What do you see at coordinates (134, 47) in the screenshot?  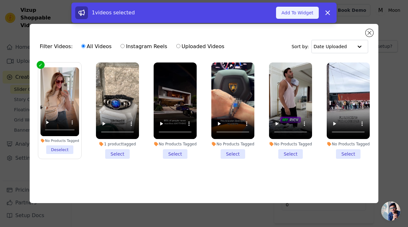 I see `div: Filter Videos:` at bounding box center [134, 47].